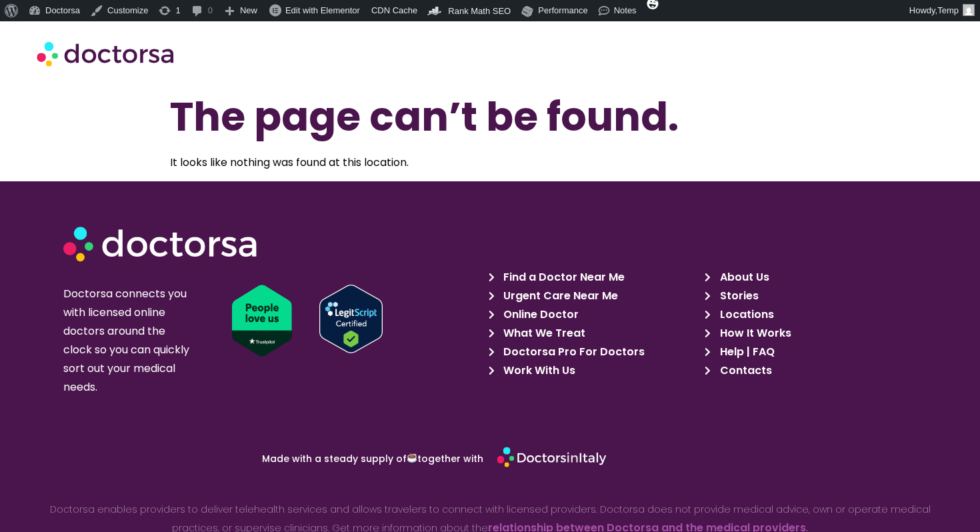  I want to click on a: Stories, so click(808, 296).